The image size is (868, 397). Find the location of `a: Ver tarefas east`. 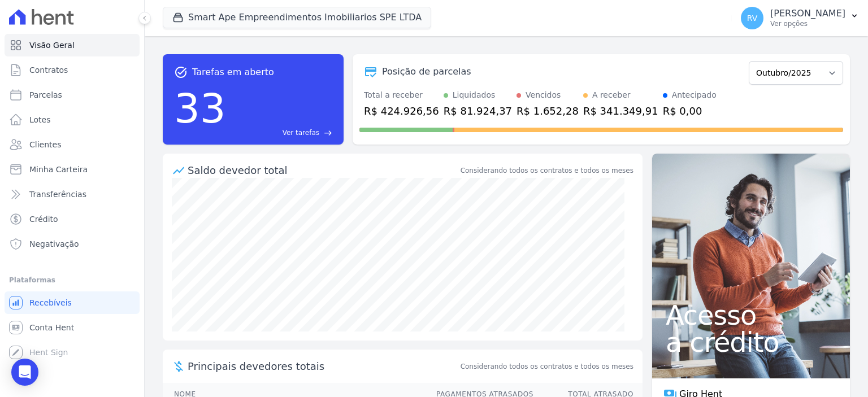

a: Ver tarefas east is located at coordinates (282, 133).